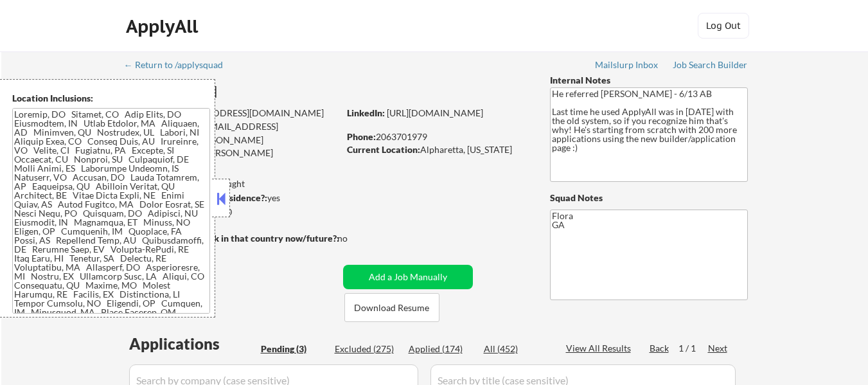  What do you see at coordinates (193, 344) in the screenshot?
I see `div: Applications` at bounding box center [193, 344].